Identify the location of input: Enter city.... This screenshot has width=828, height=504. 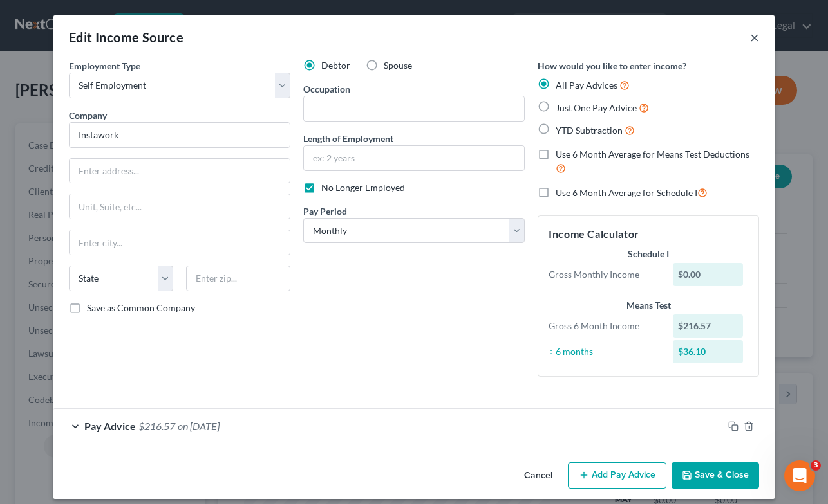
(179, 242).